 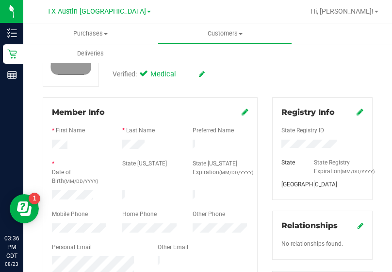 What do you see at coordinates (312, 243) in the screenshot?
I see `label: No relationships found.` at bounding box center [312, 243].